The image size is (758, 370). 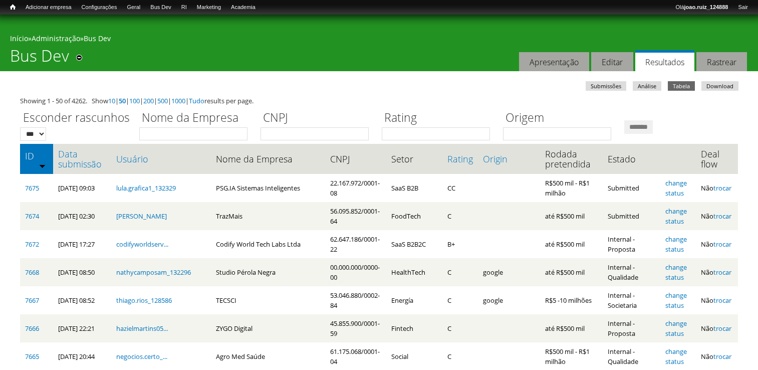 What do you see at coordinates (460, 159) in the screenshot?
I see `a: Rating` at bounding box center [460, 159].